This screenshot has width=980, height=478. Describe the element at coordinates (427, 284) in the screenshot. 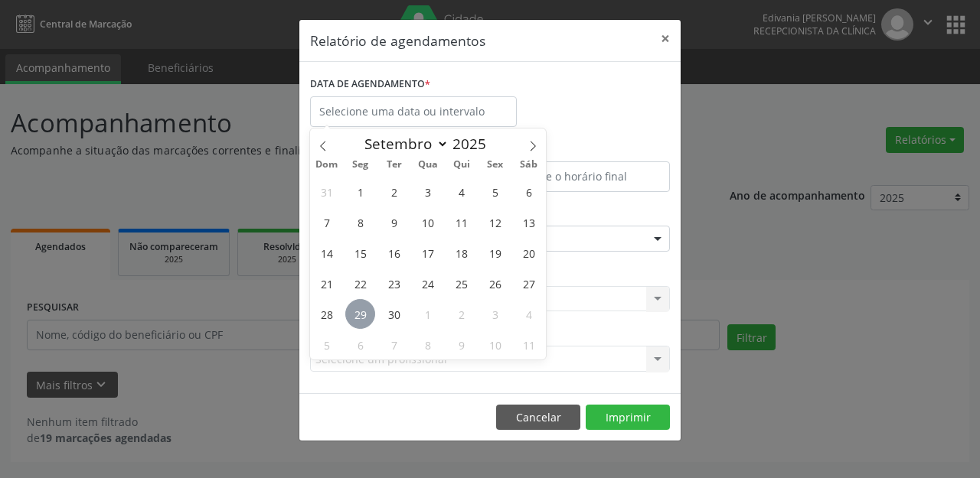

I see `span: Setembro 24, 2025` at that location.